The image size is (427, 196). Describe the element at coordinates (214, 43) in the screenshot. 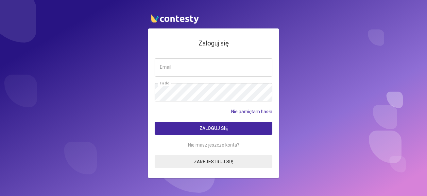

I see `h4: Zaloguj się` at that location.